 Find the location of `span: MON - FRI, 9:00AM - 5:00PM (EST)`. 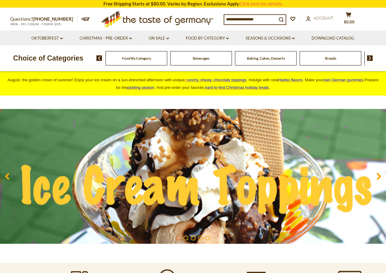

span: MON - FRI, 9:00AM - 5:00PM (EST) is located at coordinates (36, 24).